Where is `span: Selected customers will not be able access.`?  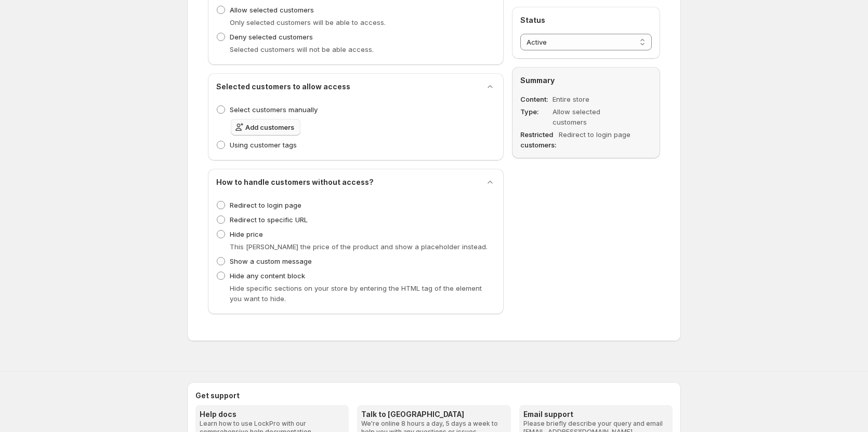
span: Selected customers will not be able access. is located at coordinates (301, 49).